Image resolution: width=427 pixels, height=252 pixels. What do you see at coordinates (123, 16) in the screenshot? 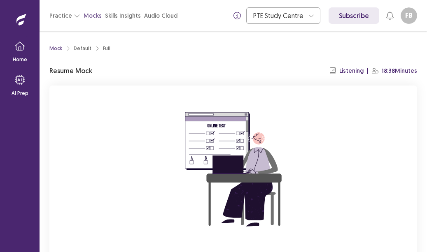
I see `p: Skills Insights` at bounding box center [123, 16].